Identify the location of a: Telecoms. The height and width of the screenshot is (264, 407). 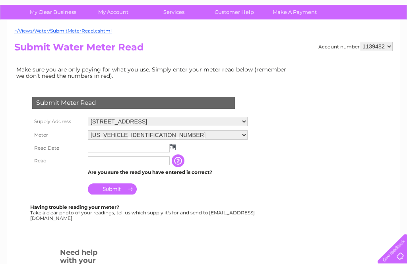
(321, 37).